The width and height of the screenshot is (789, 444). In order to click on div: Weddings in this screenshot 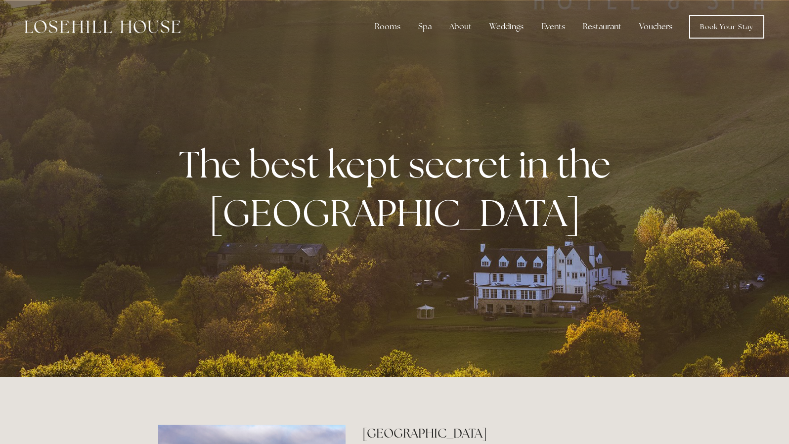, I will do `click(506, 27)`.